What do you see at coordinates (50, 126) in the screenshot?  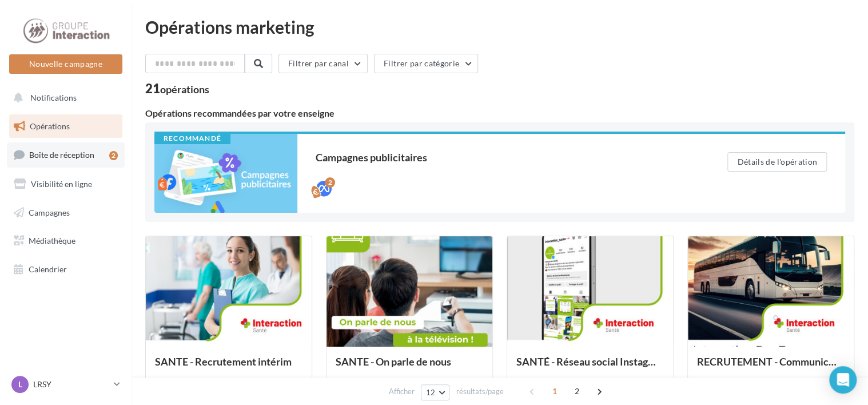 I see `span: Opérations` at bounding box center [50, 126].